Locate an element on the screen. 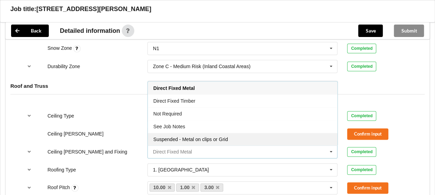 This screenshot has height=195, width=435. a: 10.00 is located at coordinates (162, 188).